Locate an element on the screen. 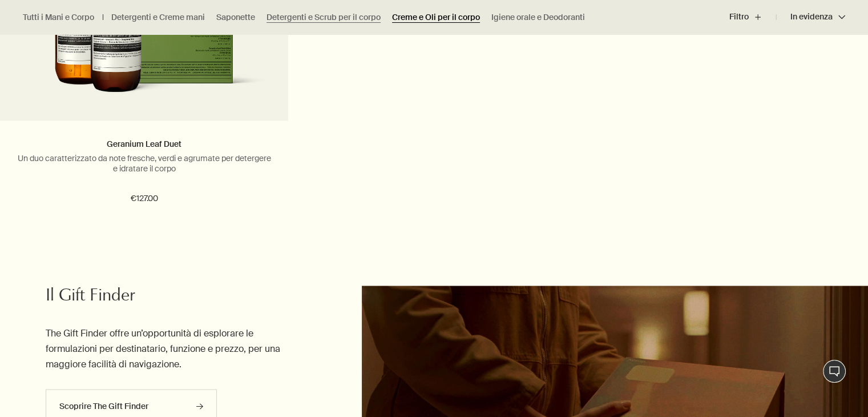 This screenshot has width=868, height=417. button: In evidenza is located at coordinates (811, 17).